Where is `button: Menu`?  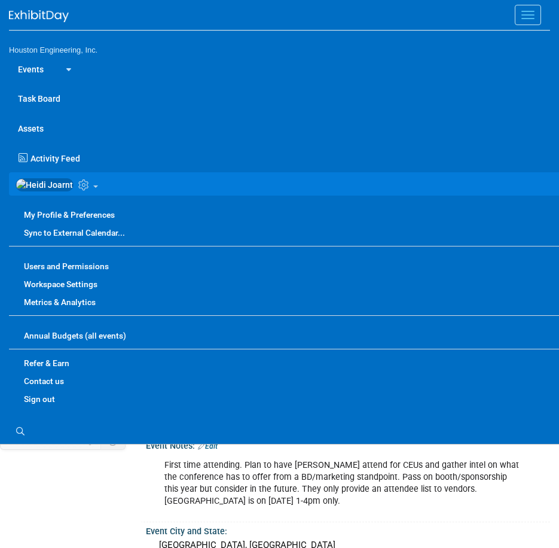
button: Menu is located at coordinates (528, 15).